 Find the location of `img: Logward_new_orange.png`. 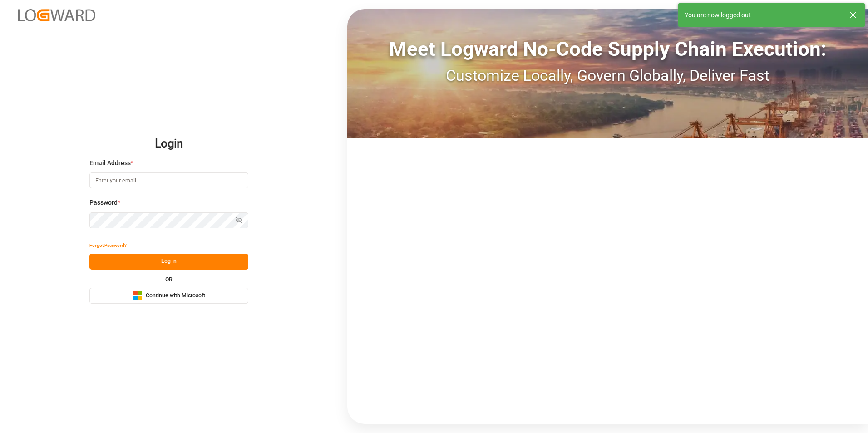

img: Logward_new_orange.png is located at coordinates (57, 15).